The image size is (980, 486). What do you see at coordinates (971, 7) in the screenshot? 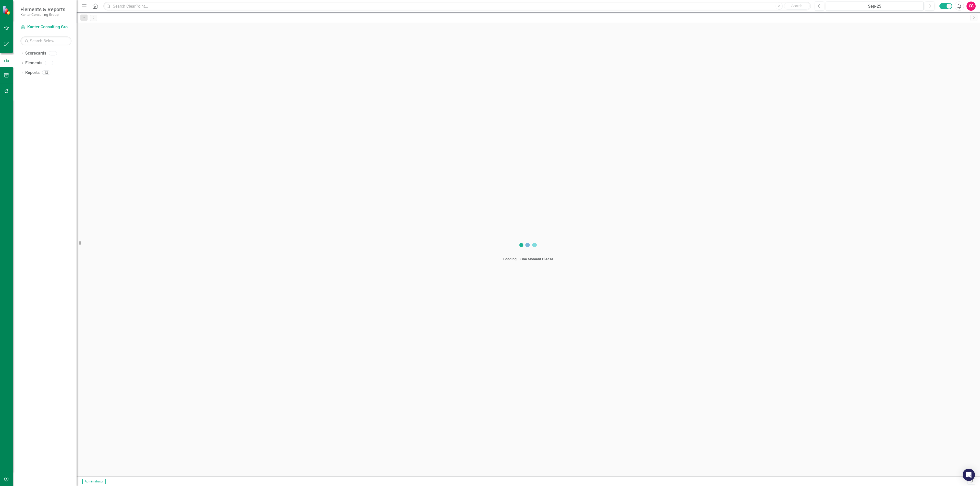
I see `div: CS` at bounding box center [971, 7].